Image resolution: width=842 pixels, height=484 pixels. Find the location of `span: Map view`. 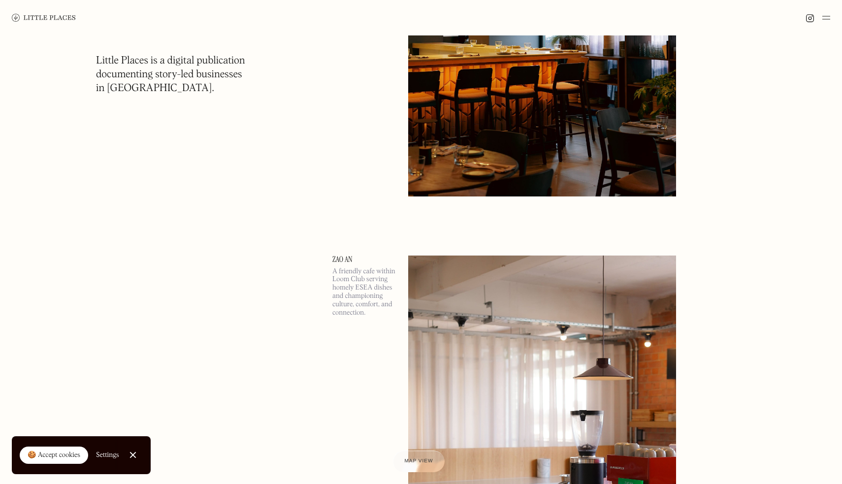

span: Map view is located at coordinates (419, 461).